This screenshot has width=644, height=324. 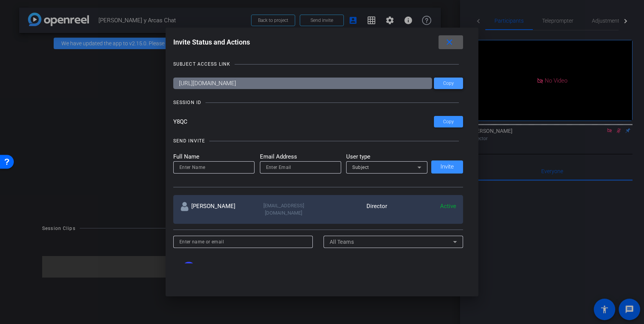 What do you see at coordinates (214, 157) in the screenshot?
I see `mat-label: Full Name` at bounding box center [214, 157].